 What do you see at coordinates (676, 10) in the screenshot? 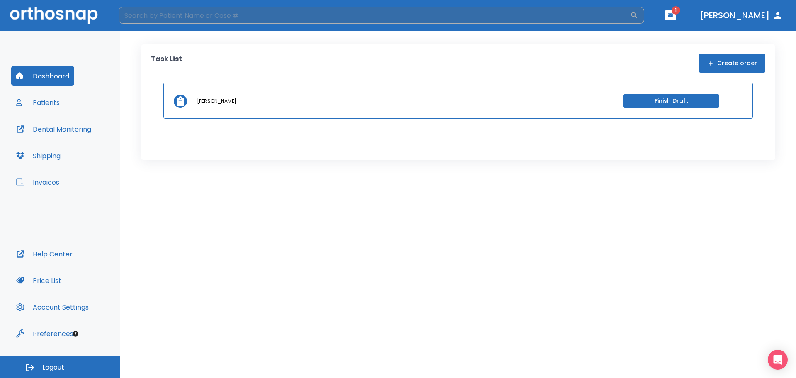
I see `span: 1` at bounding box center [676, 10].